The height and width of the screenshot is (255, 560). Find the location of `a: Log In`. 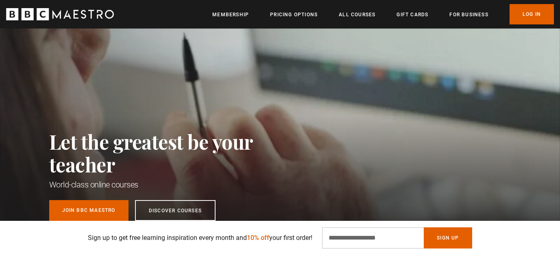

a: Log In is located at coordinates (532, 14).